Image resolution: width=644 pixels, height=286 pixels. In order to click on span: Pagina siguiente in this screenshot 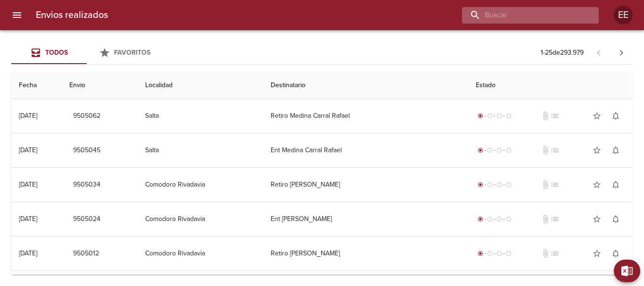, I will do `click(621, 53)`.